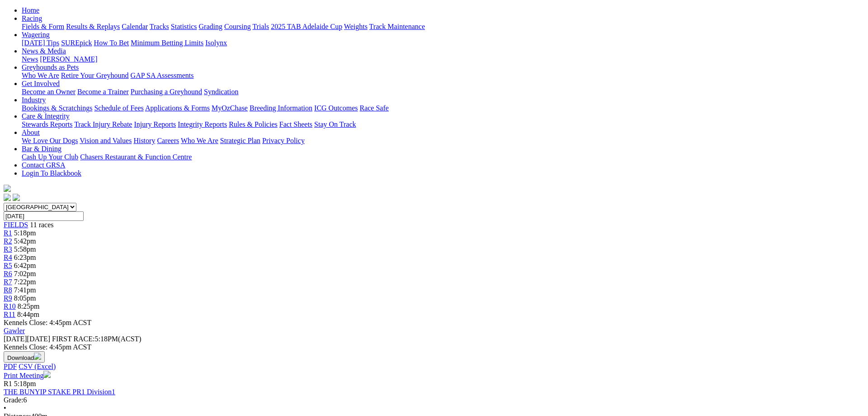  Describe the element at coordinates (7, 241) in the screenshot. I see `a: R2` at that location.